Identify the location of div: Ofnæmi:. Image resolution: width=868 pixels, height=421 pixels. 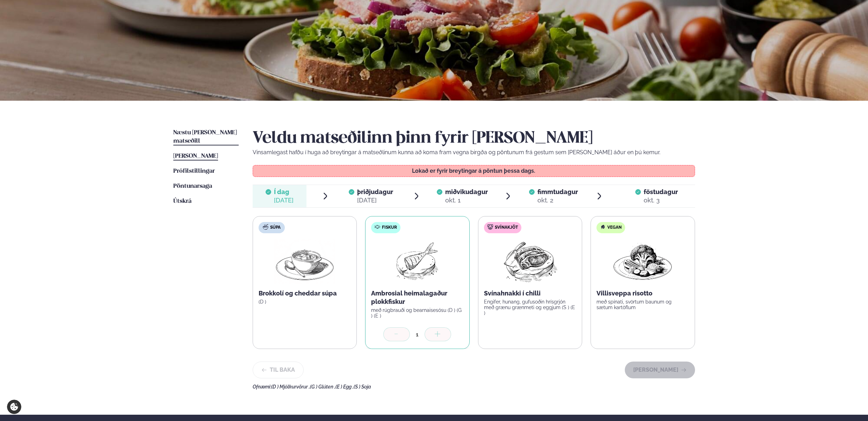
(474, 387).